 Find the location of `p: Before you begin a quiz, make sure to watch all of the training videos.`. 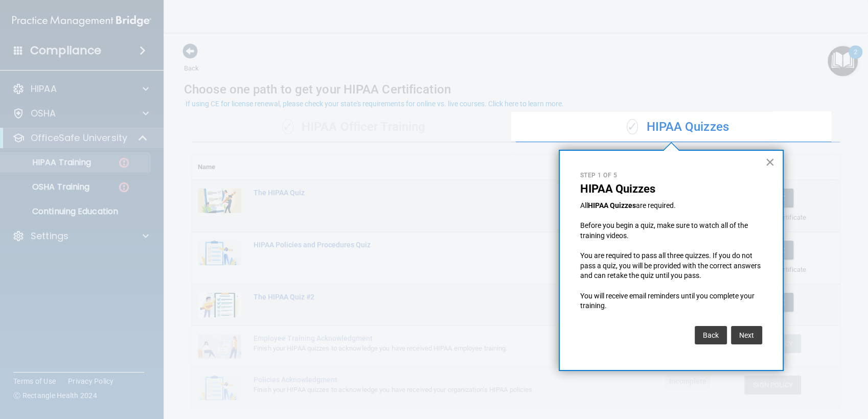

p: Before you begin a quiz, make sure to watch all of the training videos. is located at coordinates (671, 231).